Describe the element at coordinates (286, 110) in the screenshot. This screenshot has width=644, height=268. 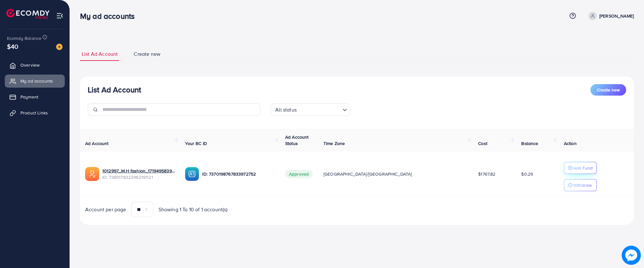
I see `span: All status` at that location.